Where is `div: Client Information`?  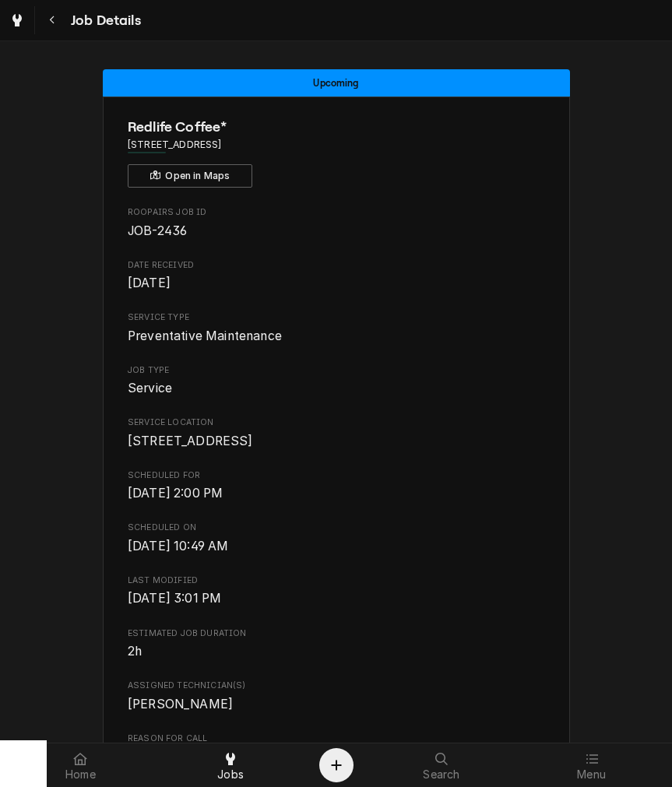
div: Client Information is located at coordinates (336, 152).